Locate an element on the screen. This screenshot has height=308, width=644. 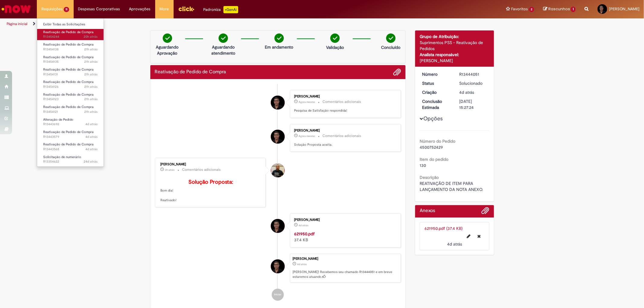
time: 27/08/2025 18:11:38 is located at coordinates (91, 87).